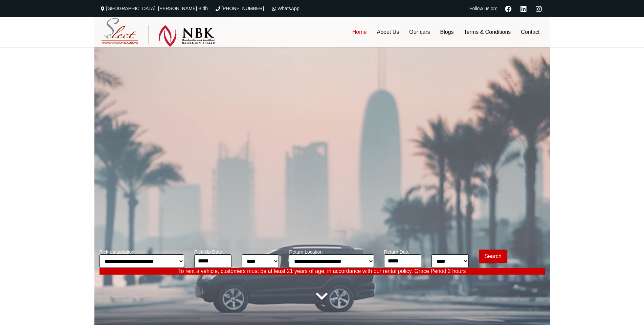 The width and height of the screenshot is (644, 325). I want to click on a: WhatsApp, so click(285, 9).